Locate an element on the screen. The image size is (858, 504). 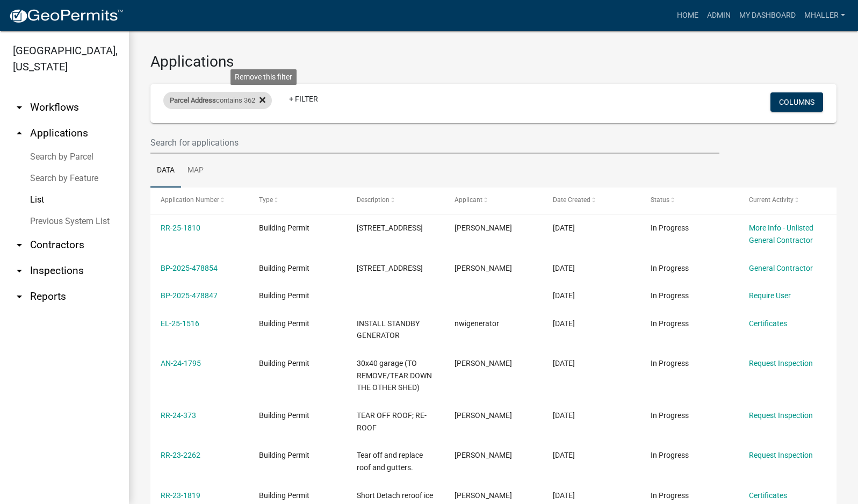
div: contains 362 is located at coordinates (218, 101).